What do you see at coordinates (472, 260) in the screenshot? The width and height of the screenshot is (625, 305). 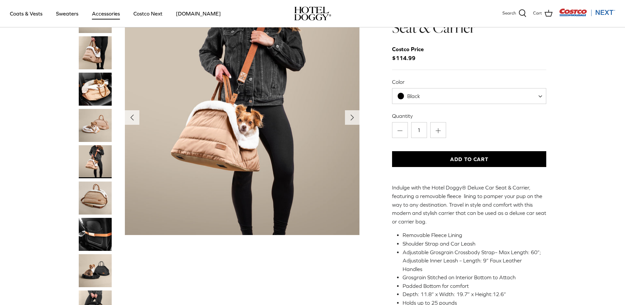 I see `li: Adjustable Grosgrain Crossbody Strap– Max Length: 60”; Adjustable Inner Leash – Length: 9” Faux L...` at bounding box center [472, 260].